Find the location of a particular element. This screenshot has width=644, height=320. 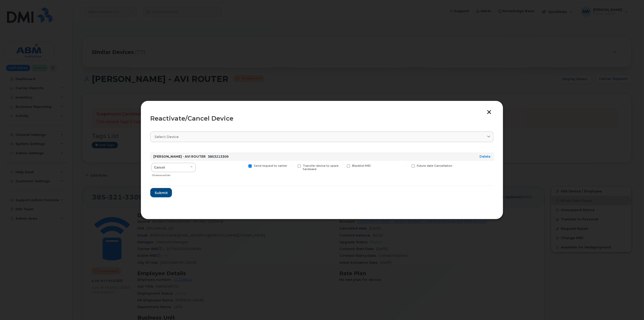

input: Future date Cancellation is located at coordinates (407, 166).